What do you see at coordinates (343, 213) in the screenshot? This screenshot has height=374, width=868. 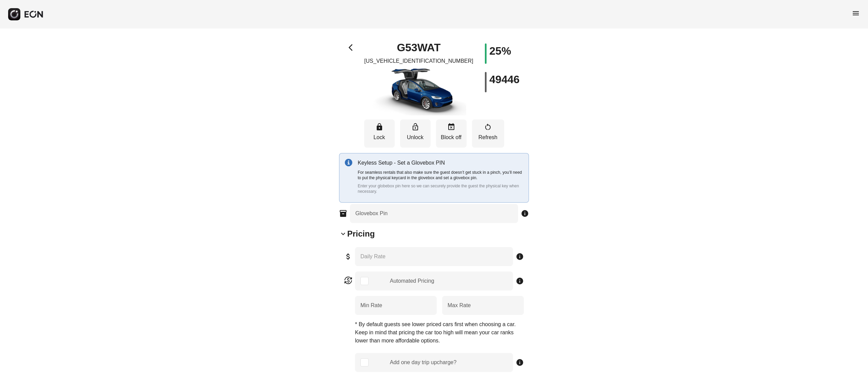 I see `span: inventory_2` at bounding box center [343, 213].